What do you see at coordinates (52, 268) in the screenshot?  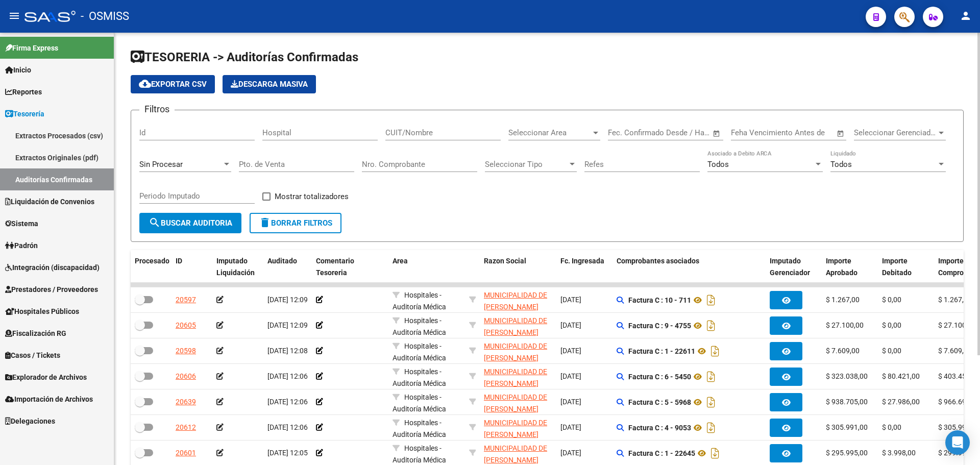 I see `span: Integración (discapacidad)` at bounding box center [52, 268].